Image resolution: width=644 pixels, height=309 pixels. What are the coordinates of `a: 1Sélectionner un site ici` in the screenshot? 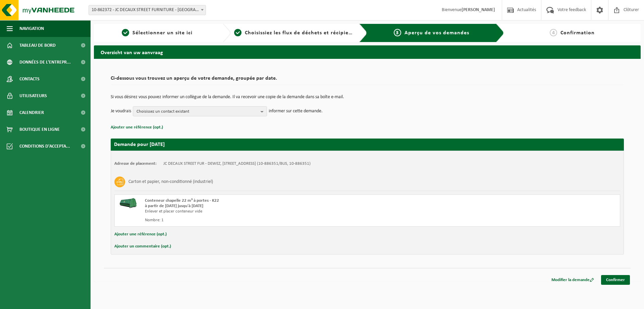 It's located at (157, 33).